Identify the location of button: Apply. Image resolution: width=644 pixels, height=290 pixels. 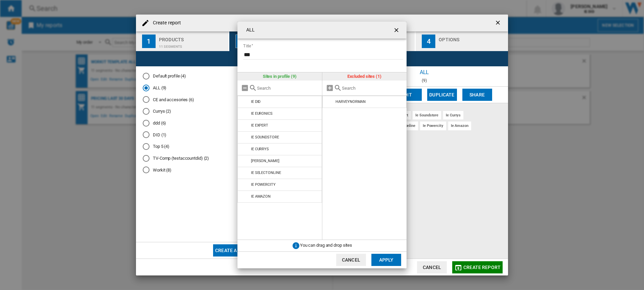
(386, 260).